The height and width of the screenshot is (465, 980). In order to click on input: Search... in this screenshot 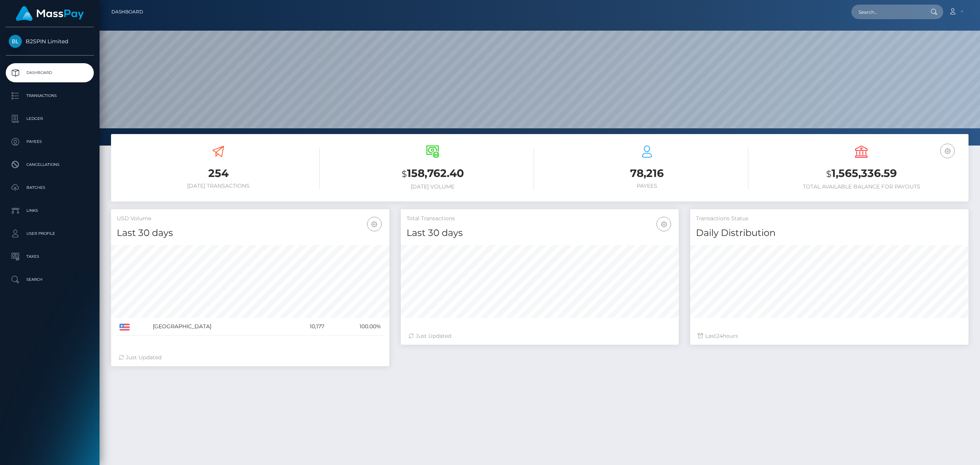, I will do `click(888, 12)`.